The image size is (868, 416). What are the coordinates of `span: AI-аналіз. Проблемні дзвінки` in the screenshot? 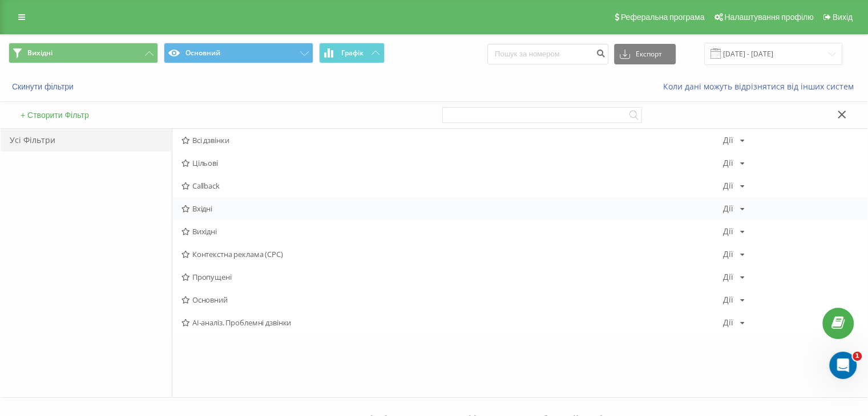 It's located at (452, 323).